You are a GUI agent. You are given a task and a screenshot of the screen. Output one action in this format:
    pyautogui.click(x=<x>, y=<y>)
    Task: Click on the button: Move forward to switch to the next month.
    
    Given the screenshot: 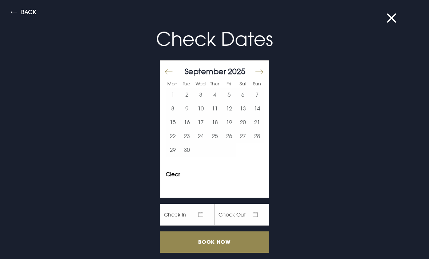 What is the action you would take?
    pyautogui.click(x=259, y=72)
    